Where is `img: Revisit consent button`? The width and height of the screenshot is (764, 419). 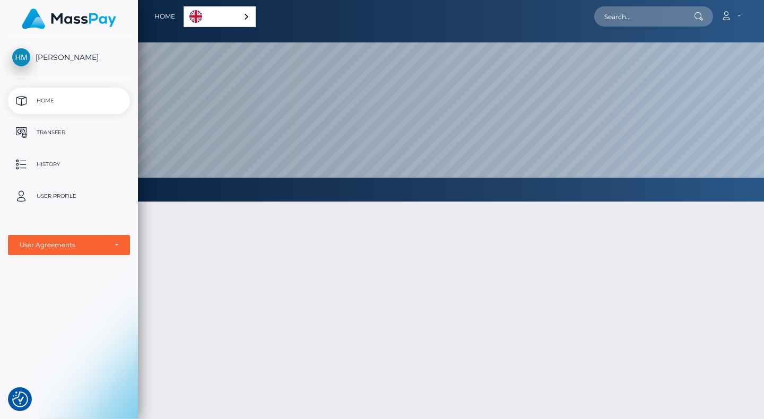
img: Revisit consent button is located at coordinates (20, 400).